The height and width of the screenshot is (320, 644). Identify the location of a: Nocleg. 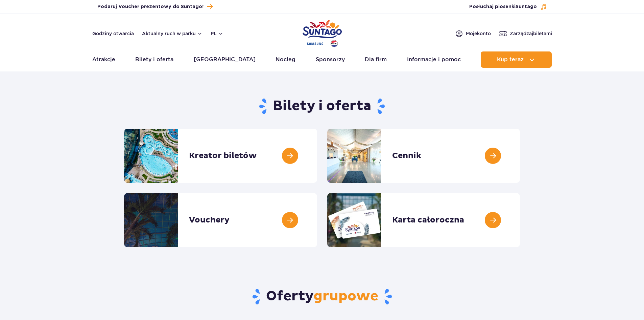
(286, 60).